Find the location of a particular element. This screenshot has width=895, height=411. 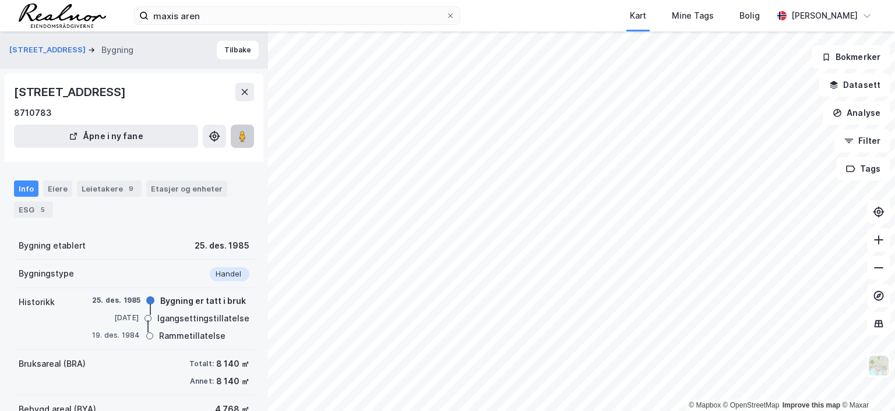

img: Z is located at coordinates (879, 366).